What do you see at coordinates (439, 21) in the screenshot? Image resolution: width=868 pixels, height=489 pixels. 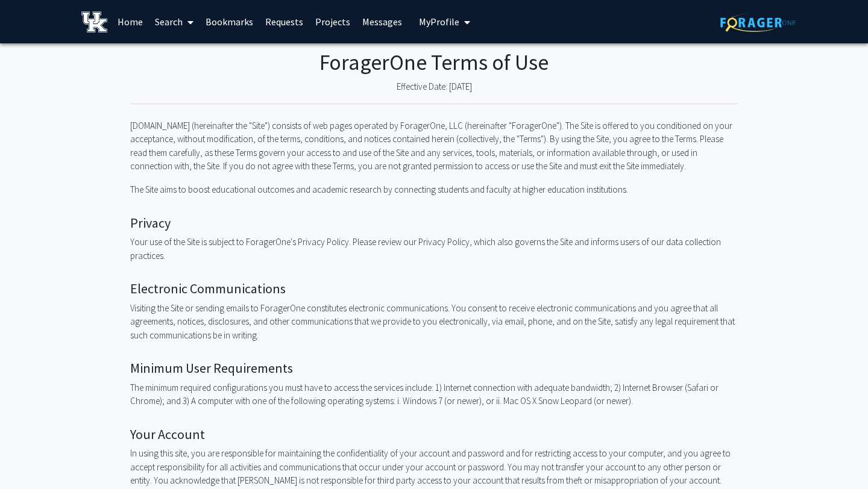 I see `span: My Profile` at bounding box center [439, 21].